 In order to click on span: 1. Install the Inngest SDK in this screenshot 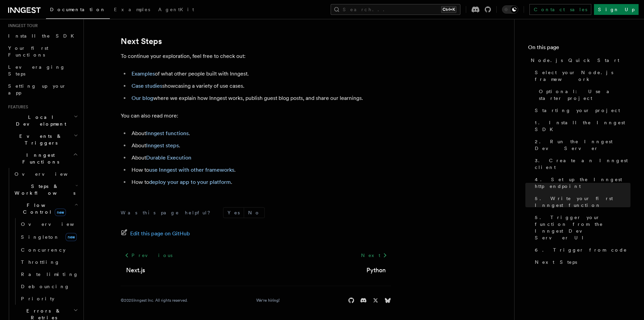, I will do `click(583, 126)`.